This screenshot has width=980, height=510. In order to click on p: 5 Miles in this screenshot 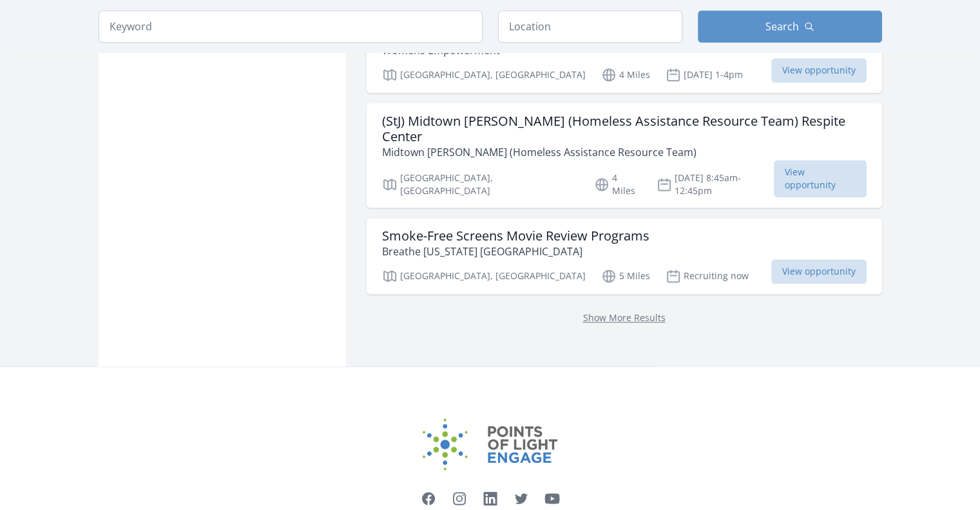, I will do `click(626, 276)`.